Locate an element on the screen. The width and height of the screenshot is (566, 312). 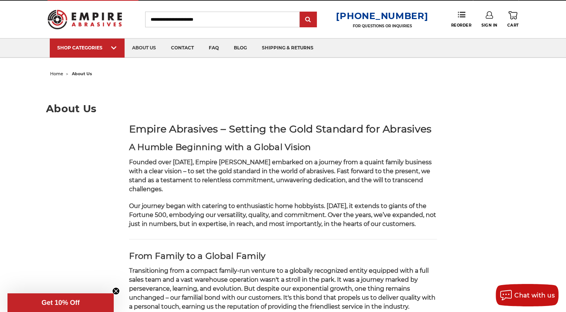
a: Reorder is located at coordinates (461, 19).